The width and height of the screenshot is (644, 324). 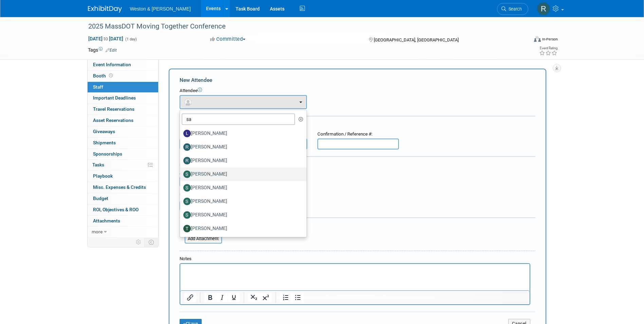 I want to click on img: L.jpg, so click(x=187, y=134).